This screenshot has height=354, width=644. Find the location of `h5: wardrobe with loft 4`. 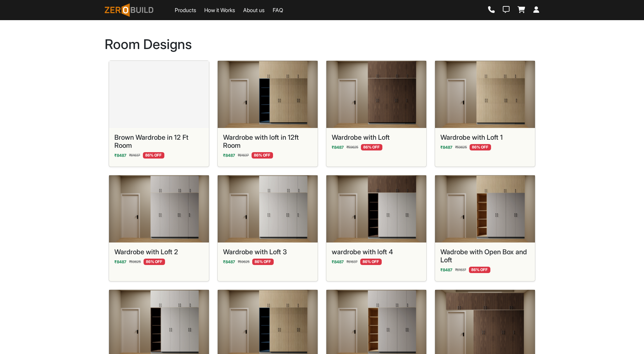

h5: wardrobe with loft 4 is located at coordinates (376, 252).